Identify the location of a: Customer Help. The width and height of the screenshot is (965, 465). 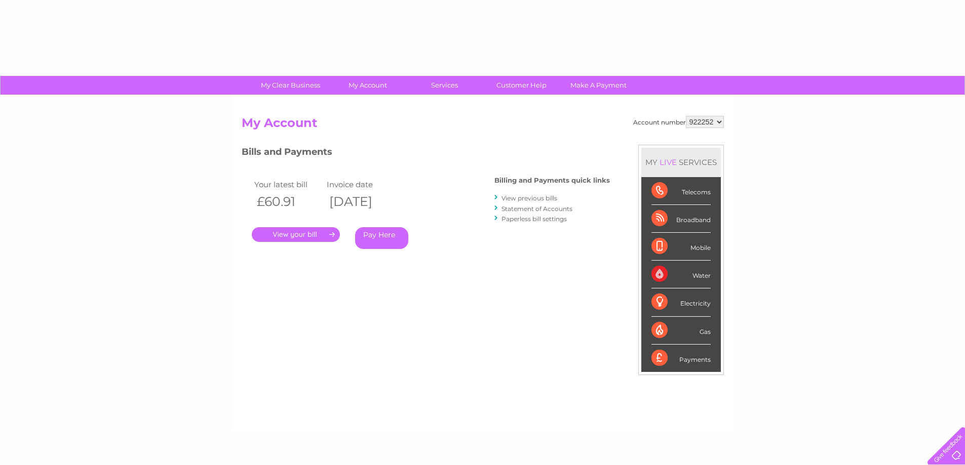
(521, 85).